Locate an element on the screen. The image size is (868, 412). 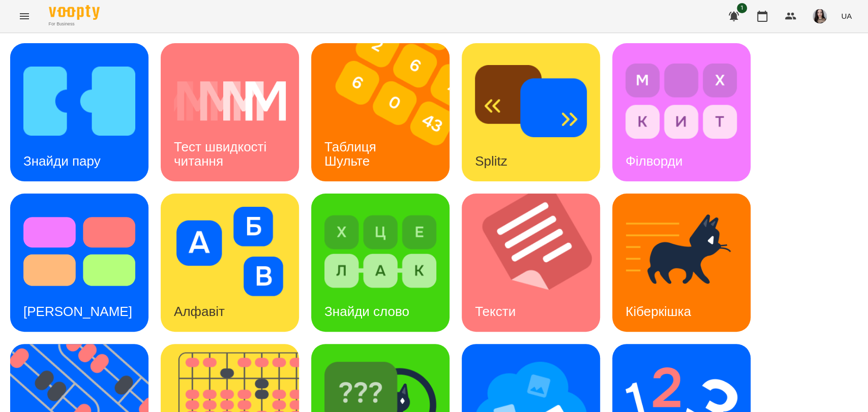
h3: Тексти is located at coordinates (495, 311).